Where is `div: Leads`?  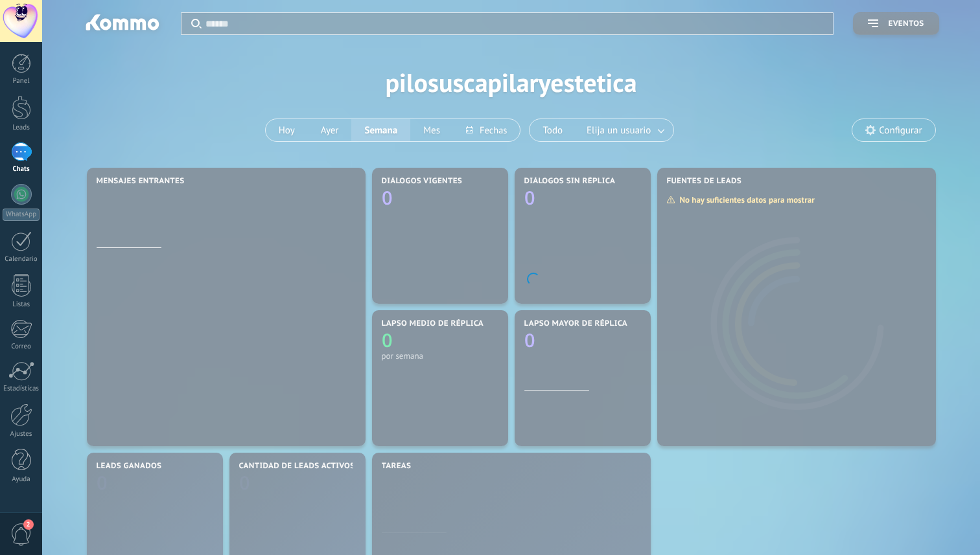
div: Leads is located at coordinates (22, 128).